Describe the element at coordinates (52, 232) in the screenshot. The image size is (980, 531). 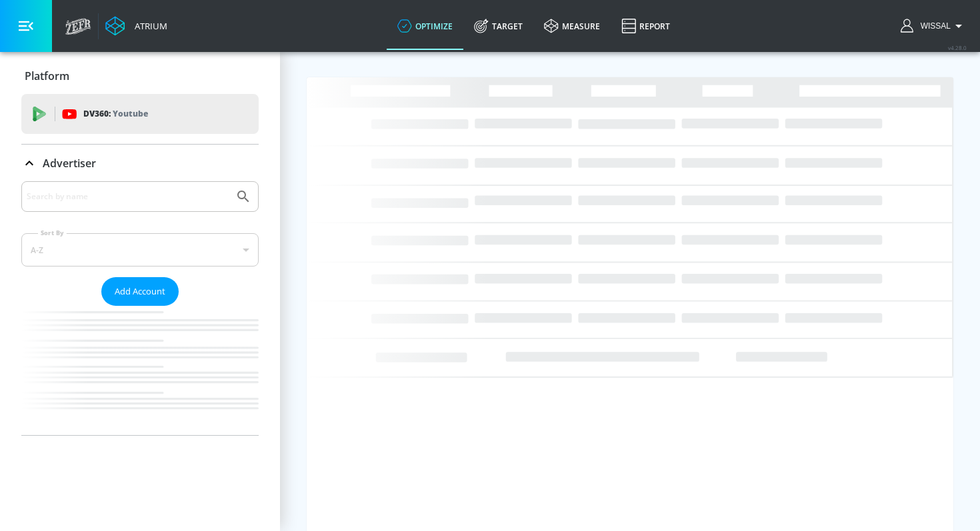
I see `label: Sort By` at that location.